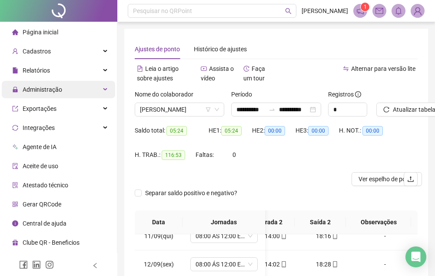 The image size is (435, 276). I want to click on span: 116:53, so click(173, 155).